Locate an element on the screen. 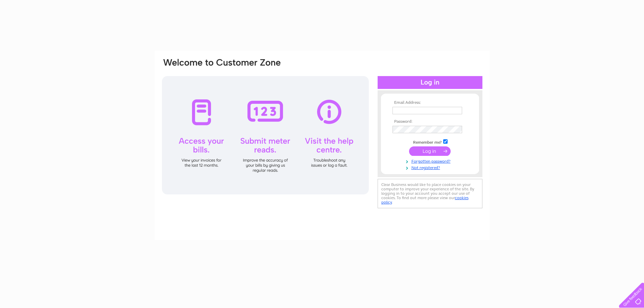 This screenshot has width=644, height=308. div: Clear Business would like to place cookies on your computer to improve your experience of the sit... is located at coordinates (430, 193).